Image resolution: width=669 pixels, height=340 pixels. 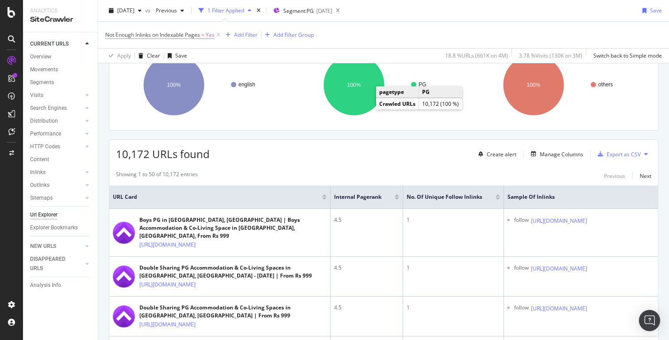 What do you see at coordinates (623, 154) in the screenshot?
I see `div: Export as CSV` at bounding box center [623, 154].